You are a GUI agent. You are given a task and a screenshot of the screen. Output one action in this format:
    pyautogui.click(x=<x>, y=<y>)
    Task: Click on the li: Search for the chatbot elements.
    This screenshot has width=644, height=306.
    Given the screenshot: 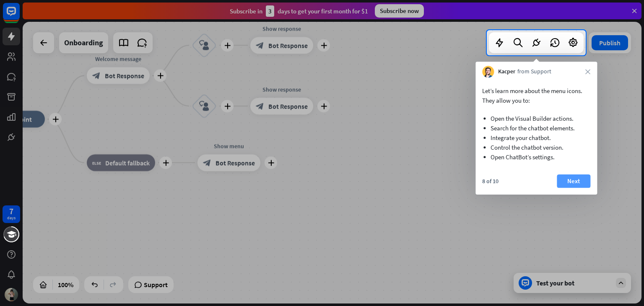 What is the action you would take?
    pyautogui.click(x=537, y=128)
    